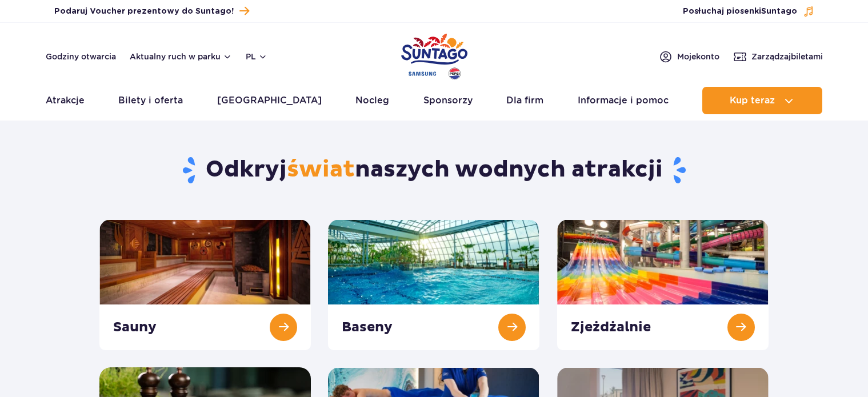 The height and width of the screenshot is (397, 868). What do you see at coordinates (762, 101) in the screenshot?
I see `button: Kup teraz` at bounding box center [762, 101].